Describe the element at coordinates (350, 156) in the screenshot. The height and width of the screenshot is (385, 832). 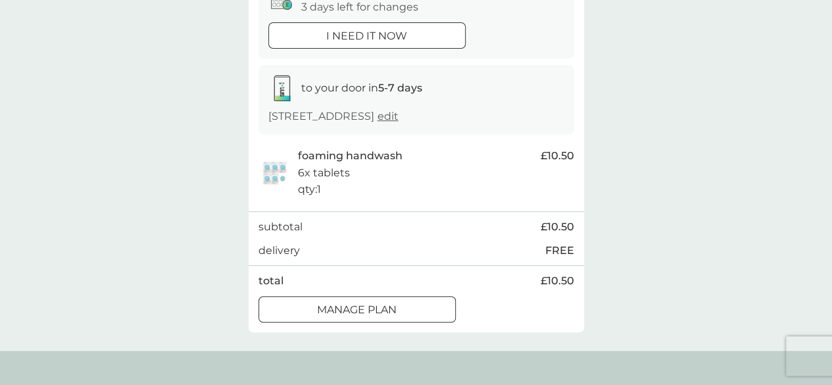
I see `p: foaming handwash` at that location.